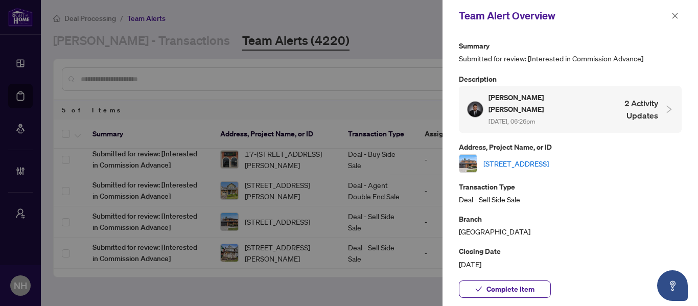  Describe the element at coordinates (511, 289) in the screenshot. I see `span: Complete Item` at that location.